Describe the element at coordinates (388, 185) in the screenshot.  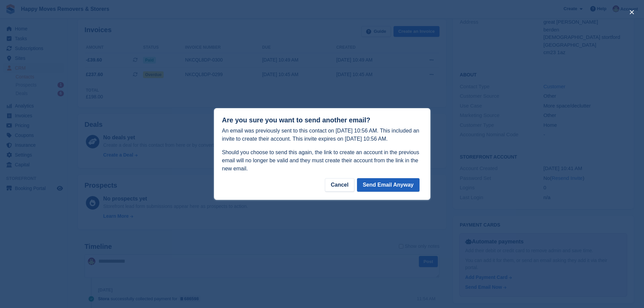
I see `button: Send Email Anyway` at that location.